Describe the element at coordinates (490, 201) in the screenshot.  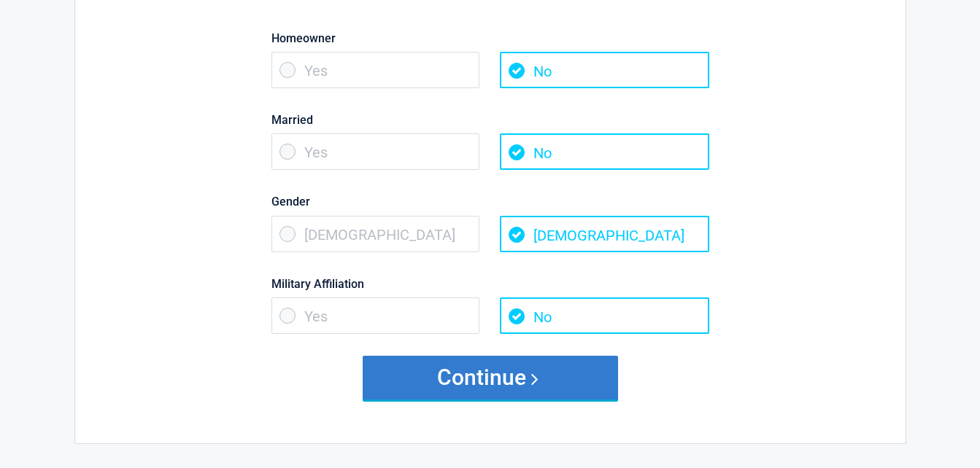
I see `label: Gender` at that location.